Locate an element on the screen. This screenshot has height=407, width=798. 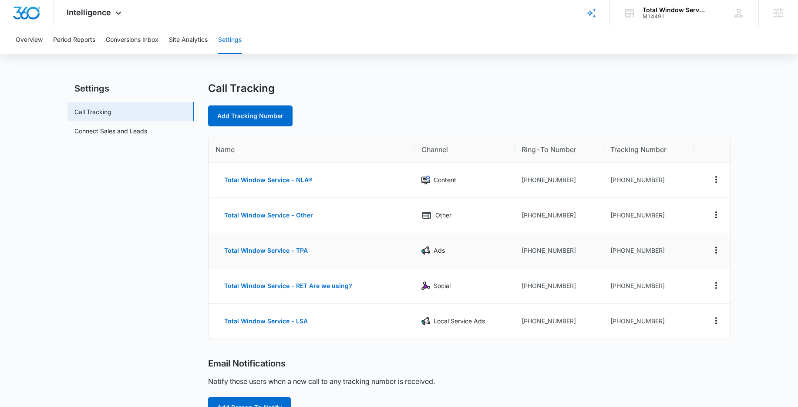
th: Ring-To Number is located at coordinates (559, 150).